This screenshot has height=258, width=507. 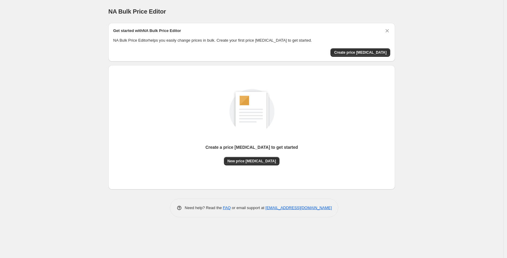 What do you see at coordinates (227, 208) in the screenshot?
I see `a: FAQ` at bounding box center [227, 208].